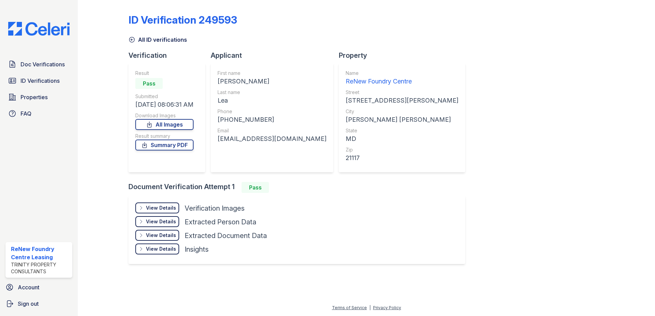 Image resolution: width=655 pixels, height=316 pixels. Describe the element at coordinates (164, 73) in the screenshot. I see `div: Result` at that location.